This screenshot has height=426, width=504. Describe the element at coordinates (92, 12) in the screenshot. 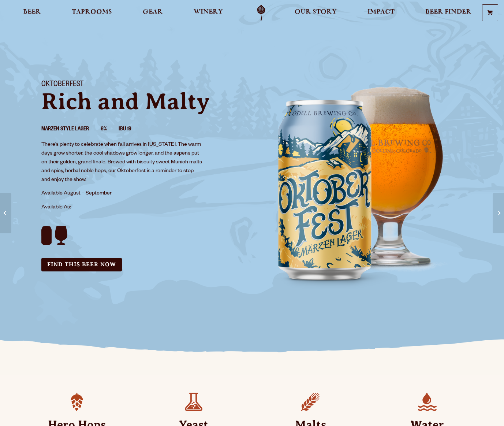

I see `span: Taprooms` at that location.